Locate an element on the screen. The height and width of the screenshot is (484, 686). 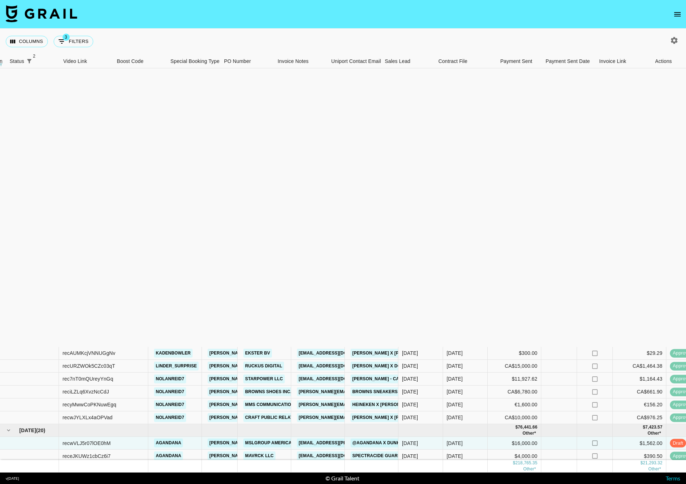
button: Show filters is located at coordinates (29, 61).